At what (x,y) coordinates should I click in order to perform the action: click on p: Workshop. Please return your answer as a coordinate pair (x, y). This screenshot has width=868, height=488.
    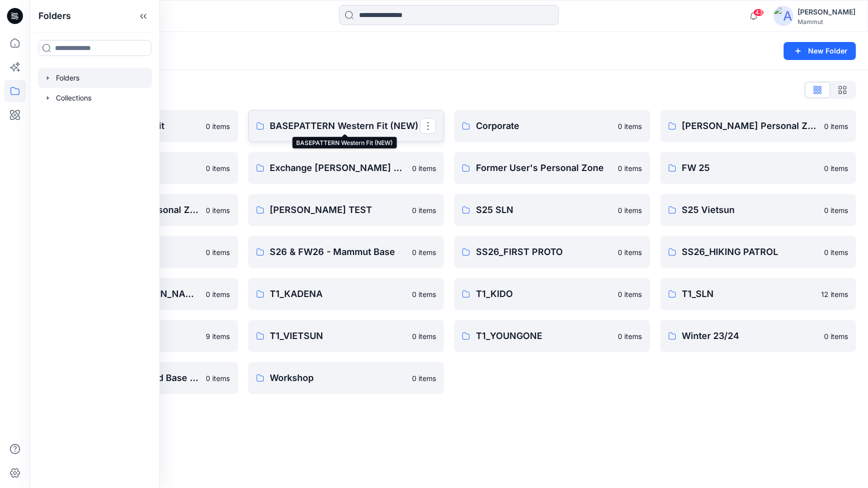
    Looking at the image, I should click on (338, 378).